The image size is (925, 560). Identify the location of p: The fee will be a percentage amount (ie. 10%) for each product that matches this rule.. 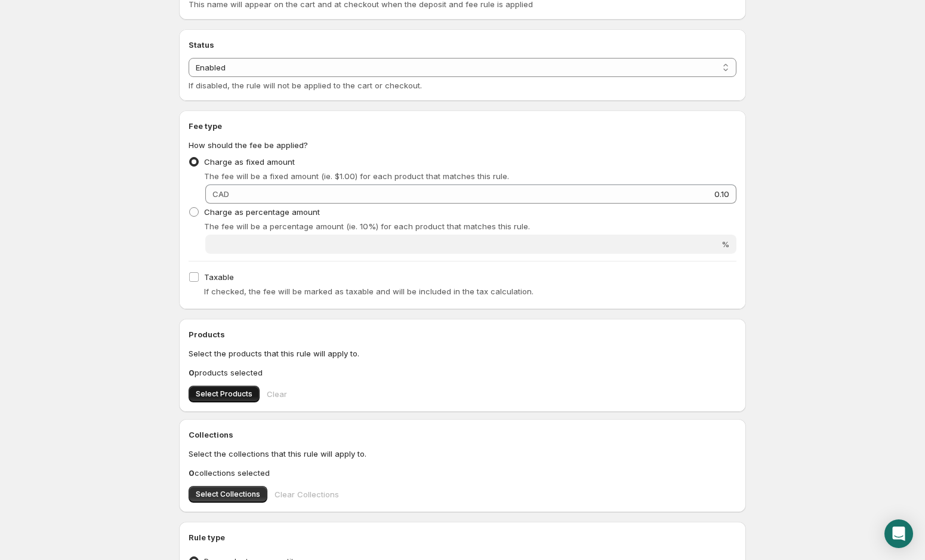
(470, 226).